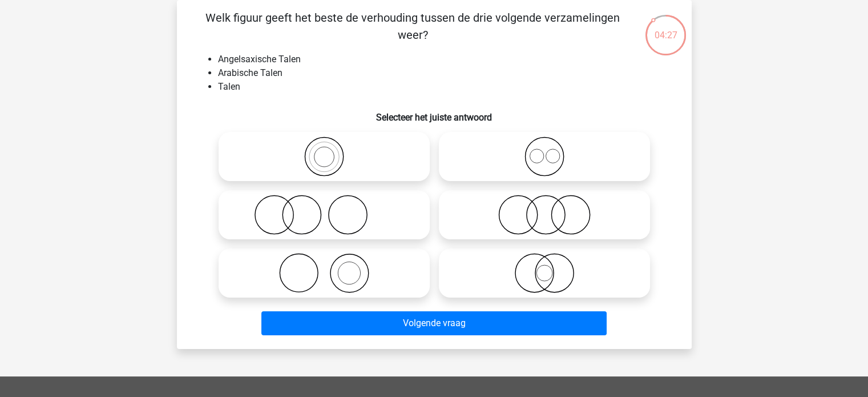  I want to click on div: 04:27, so click(665, 28).